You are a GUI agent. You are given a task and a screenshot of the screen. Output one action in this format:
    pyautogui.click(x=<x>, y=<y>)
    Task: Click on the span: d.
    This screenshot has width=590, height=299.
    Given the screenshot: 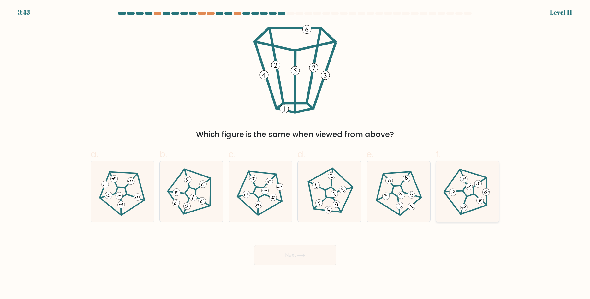 What is the action you would take?
    pyautogui.click(x=301, y=154)
    